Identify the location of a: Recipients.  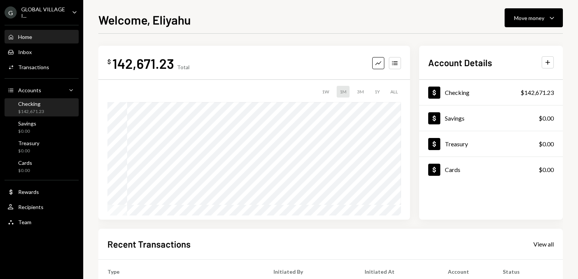
(42, 207).